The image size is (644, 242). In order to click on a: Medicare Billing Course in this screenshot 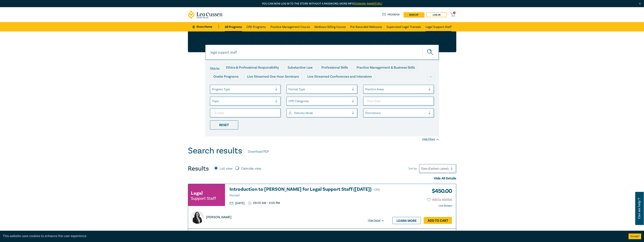, I will do `click(330, 27)`.